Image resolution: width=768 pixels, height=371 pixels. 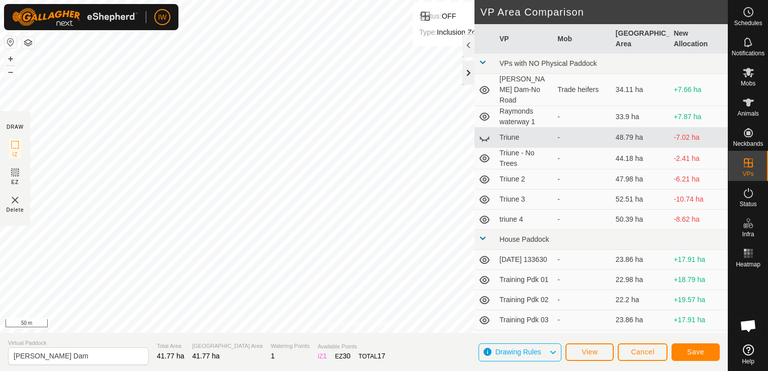 What do you see at coordinates (699, 220) in the screenshot?
I see `td: -8.62 ha` at bounding box center [699, 220].